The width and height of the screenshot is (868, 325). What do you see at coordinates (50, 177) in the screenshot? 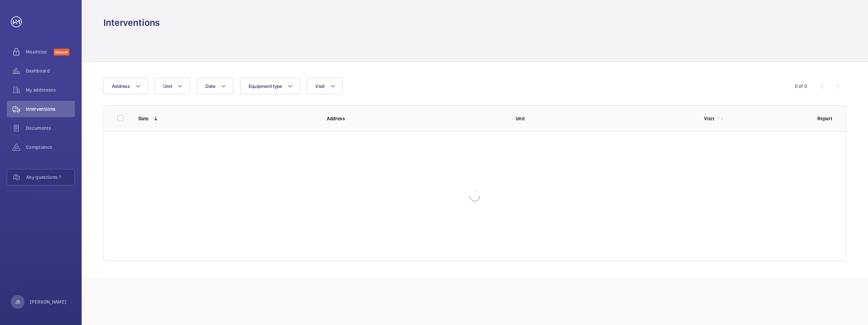
I see `span: Any questions ?` at bounding box center [50, 177].